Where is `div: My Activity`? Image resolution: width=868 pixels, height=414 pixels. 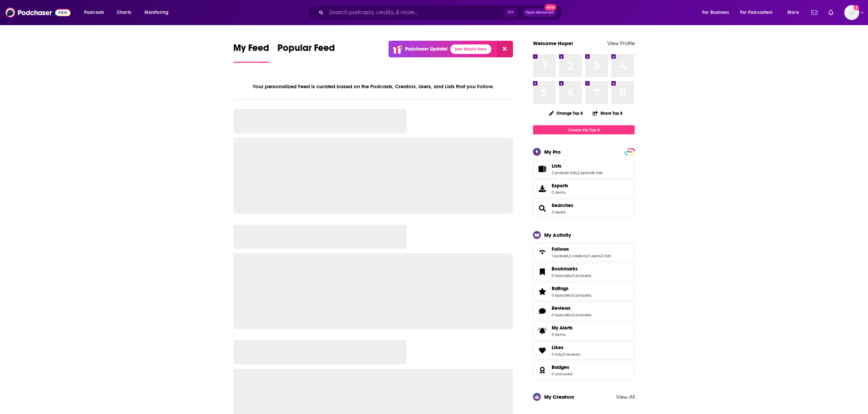
div: My Activity is located at coordinates (558, 234).